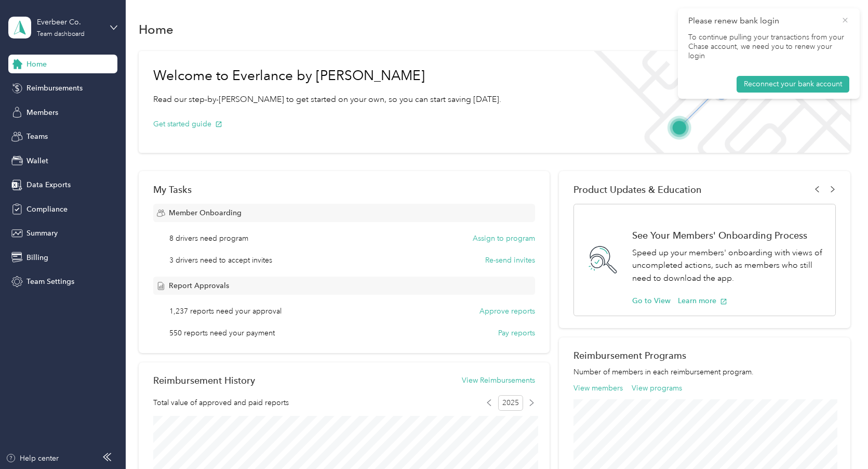  What do you see at coordinates (793, 84) in the screenshot?
I see `button: Reconnect your bank account` at bounding box center [793, 84].